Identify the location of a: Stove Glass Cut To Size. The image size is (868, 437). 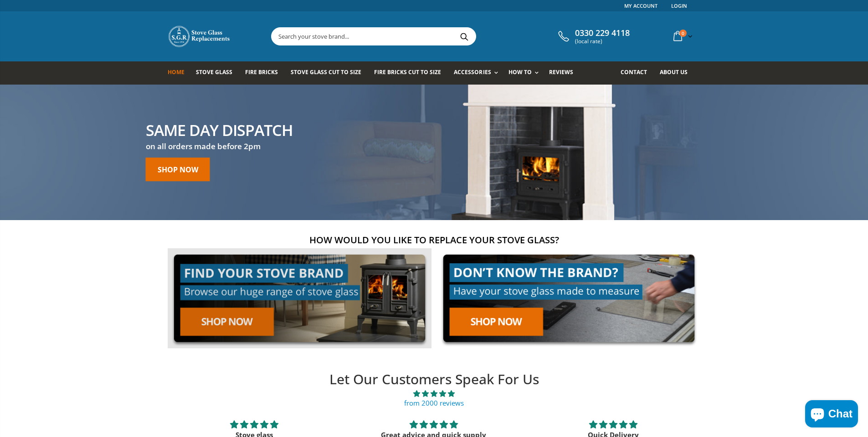
(330, 73).